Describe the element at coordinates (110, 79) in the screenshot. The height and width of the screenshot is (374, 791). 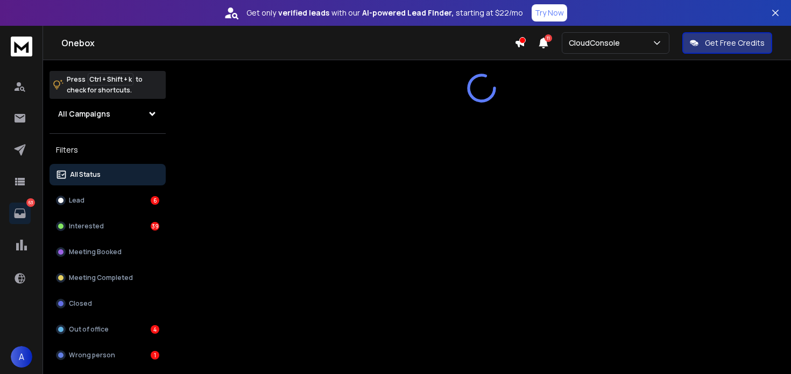
I see `span: Ctrl + Shift + k` at that location.